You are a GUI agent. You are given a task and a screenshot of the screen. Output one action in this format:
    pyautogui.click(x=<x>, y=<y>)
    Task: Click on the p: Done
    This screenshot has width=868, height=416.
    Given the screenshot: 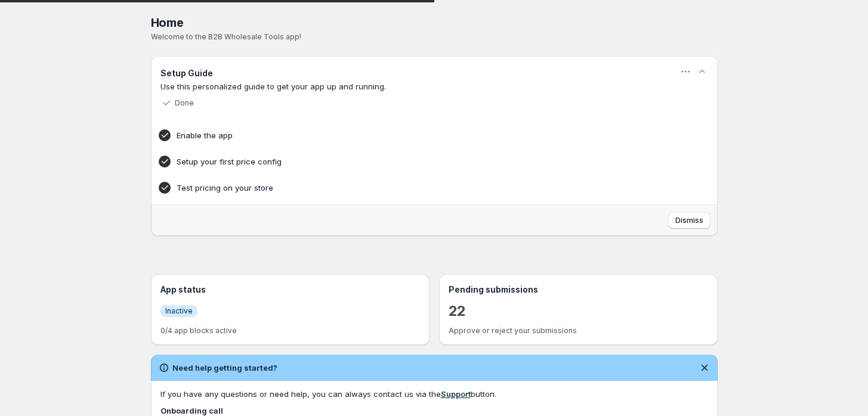 What is the action you would take?
    pyautogui.click(x=184, y=103)
    